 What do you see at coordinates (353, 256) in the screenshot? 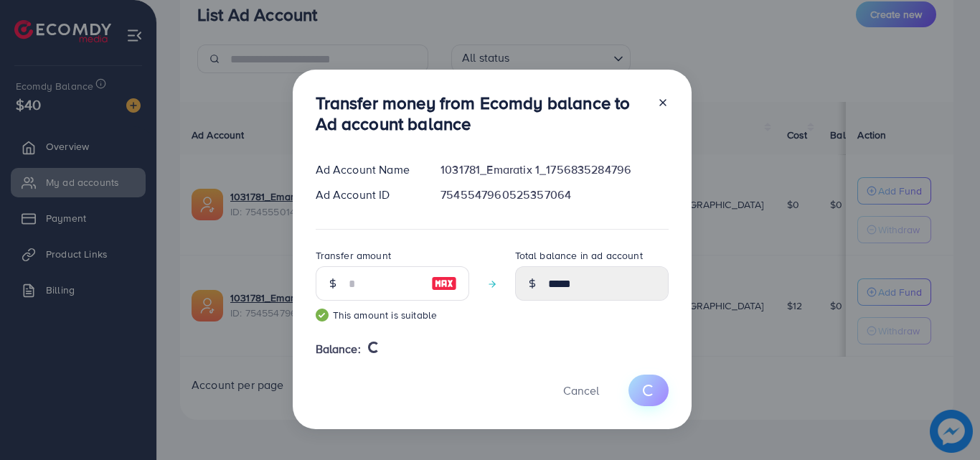
I see `label: Transfer amount` at bounding box center [353, 256].